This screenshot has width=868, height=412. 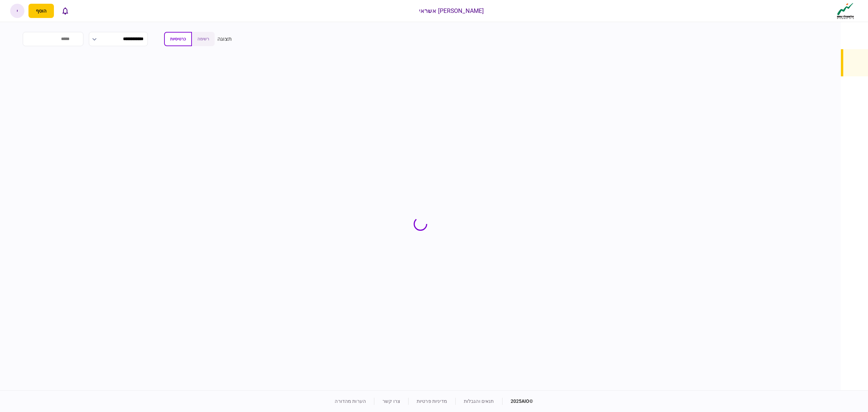 What do you see at coordinates (41, 11) in the screenshot?
I see `button: פתח תפריט להוספת לקוח` at bounding box center [41, 11].